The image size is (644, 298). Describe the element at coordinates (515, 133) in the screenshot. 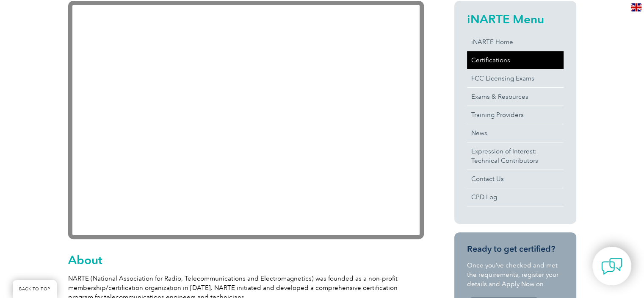

I see `a: News` at that location.